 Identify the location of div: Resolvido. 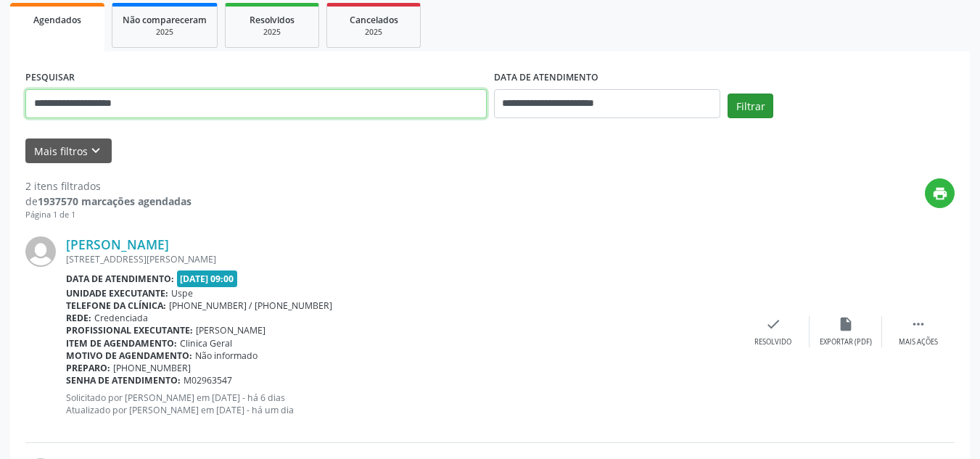
(772, 342).